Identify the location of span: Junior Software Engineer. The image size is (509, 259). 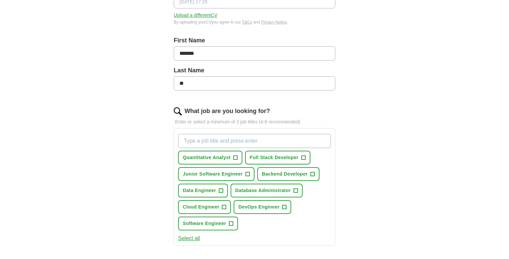
(213, 174).